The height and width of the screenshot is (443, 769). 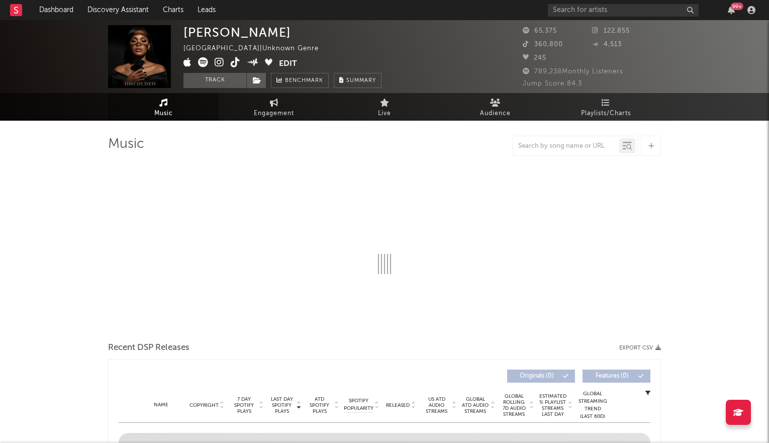 I want to click on button: Edit, so click(x=288, y=63).